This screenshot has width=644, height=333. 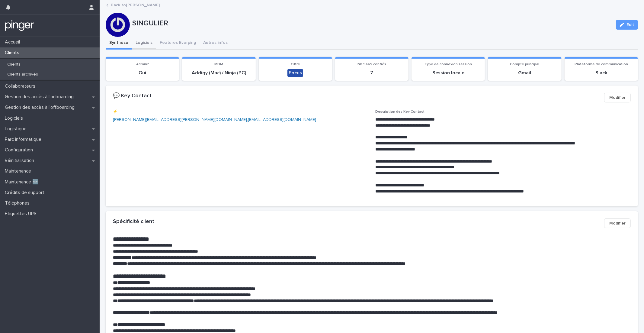 I want to click on p: Logiciels, so click(x=15, y=118).